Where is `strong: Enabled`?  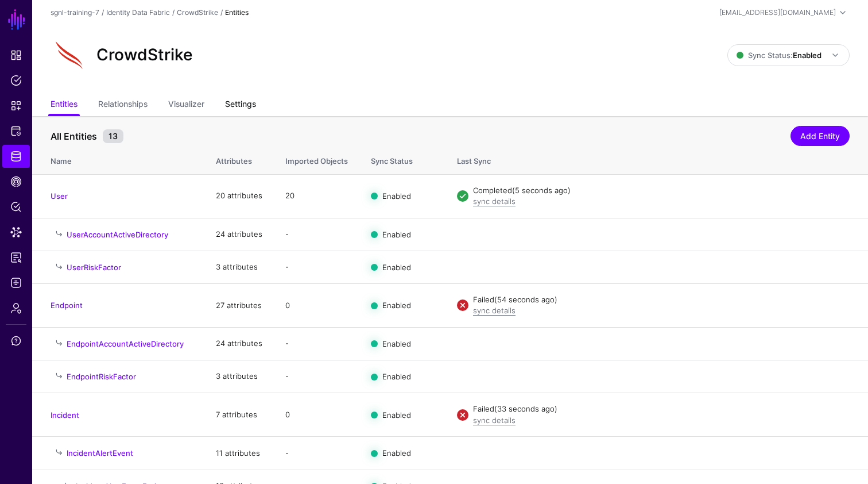
strong: Enabled is located at coordinates (808, 55).